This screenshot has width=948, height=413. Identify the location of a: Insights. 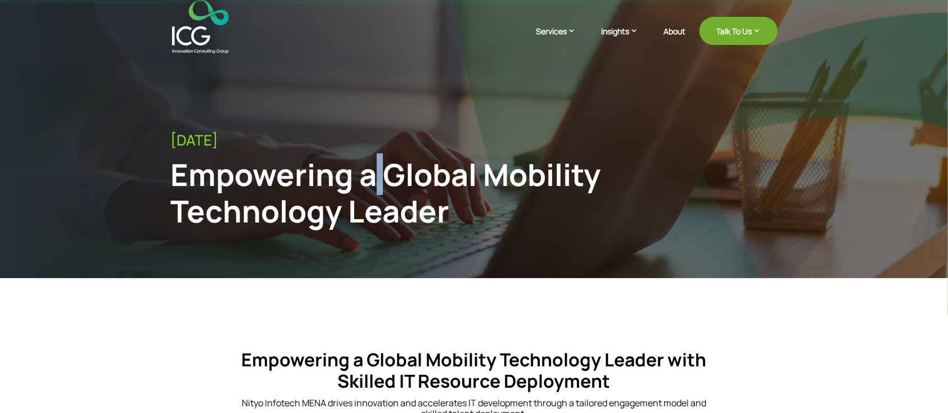
(625, 39).